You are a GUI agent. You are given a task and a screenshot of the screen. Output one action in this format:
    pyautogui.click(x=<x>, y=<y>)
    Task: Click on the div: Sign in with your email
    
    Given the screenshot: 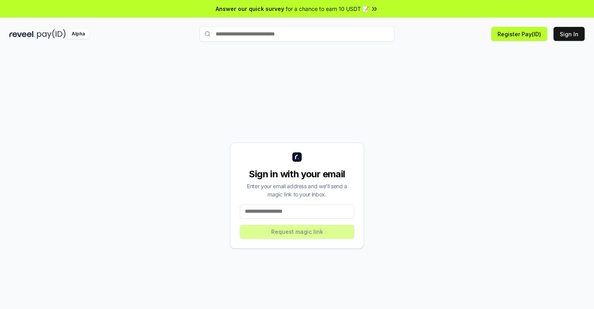 What is the action you would take?
    pyautogui.click(x=297, y=174)
    